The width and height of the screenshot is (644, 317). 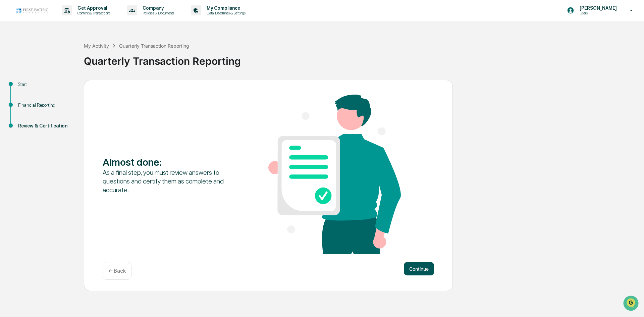 I want to click on p: Data, Deadlines & Settings, so click(x=225, y=13).